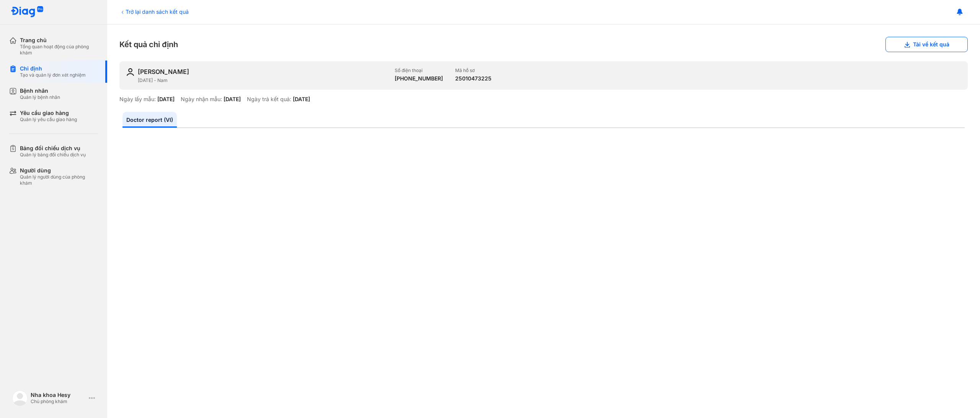 The width and height of the screenshot is (980, 418). What do you see at coordinates (473, 79) in the screenshot?
I see `div: 25010473225` at bounding box center [473, 79].